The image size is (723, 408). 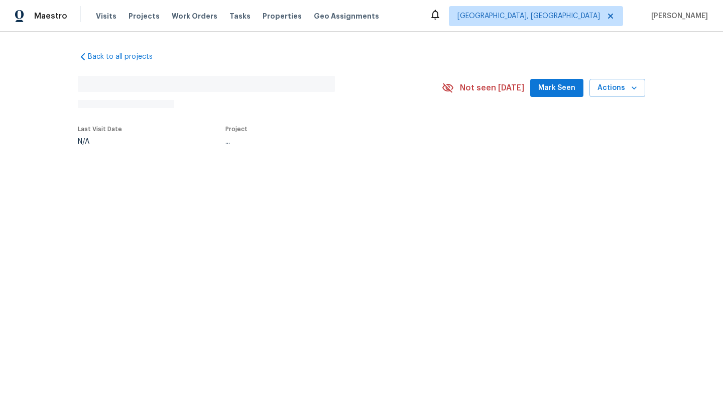 I want to click on span: Work Orders, so click(x=194, y=16).